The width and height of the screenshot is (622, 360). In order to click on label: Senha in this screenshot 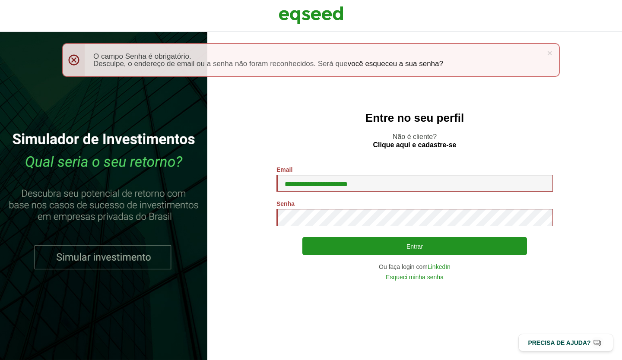, I will do `click(285, 204)`.